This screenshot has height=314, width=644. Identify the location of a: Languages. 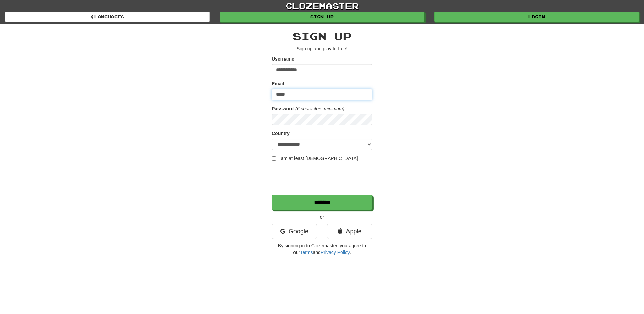
(107, 17).